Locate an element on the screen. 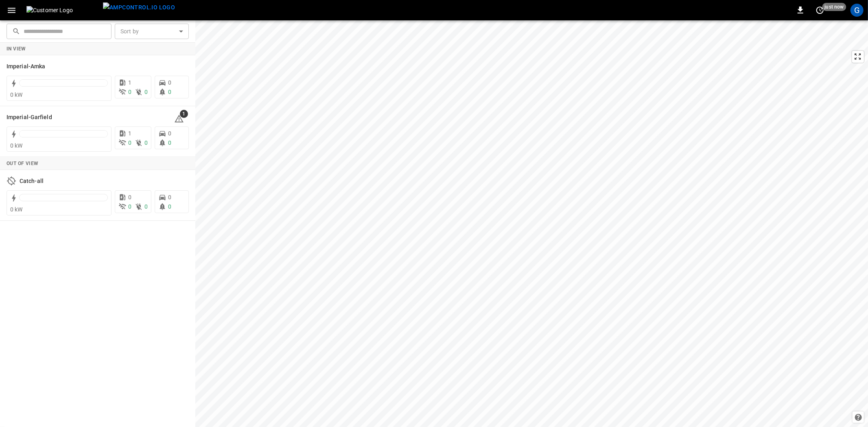  h6: Imperial-Amka is located at coordinates (26, 67).